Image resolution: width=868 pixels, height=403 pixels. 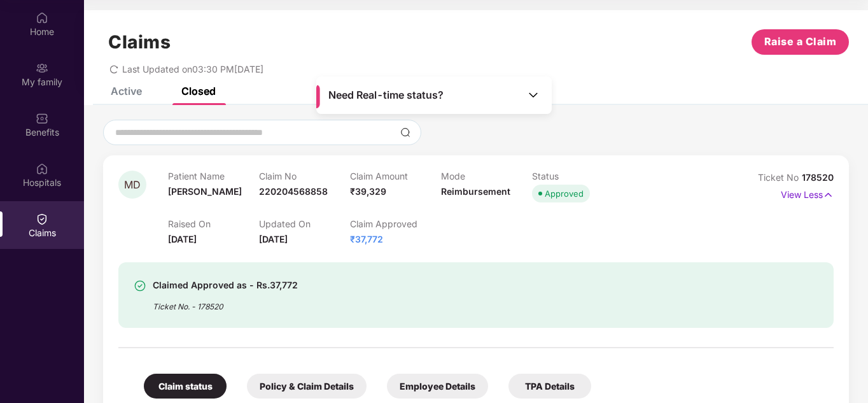 What do you see at coordinates (487, 175) in the screenshot?
I see `p: Mode` at bounding box center [487, 175].